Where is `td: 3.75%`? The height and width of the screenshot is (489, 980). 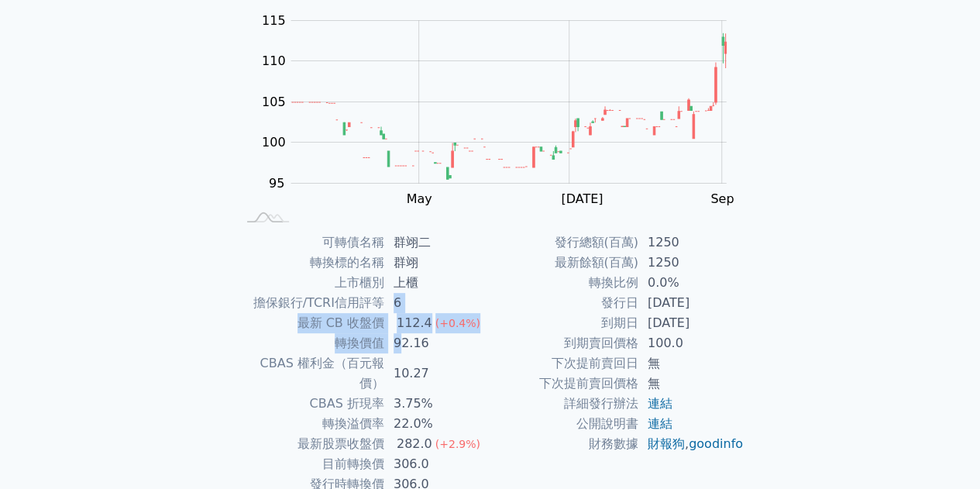 td: 3.75% is located at coordinates (437, 404).